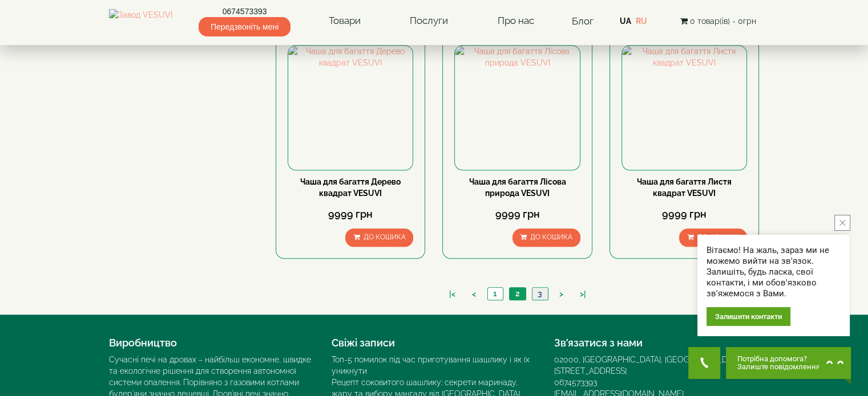 The width and height of the screenshot is (868, 396). Describe the element at coordinates (748, 316) in the screenshot. I see `div: Залишити контакти` at that location.